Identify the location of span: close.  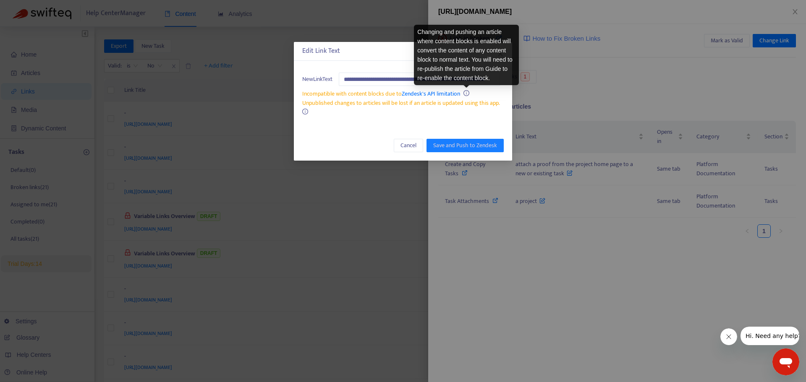
(500, 54).